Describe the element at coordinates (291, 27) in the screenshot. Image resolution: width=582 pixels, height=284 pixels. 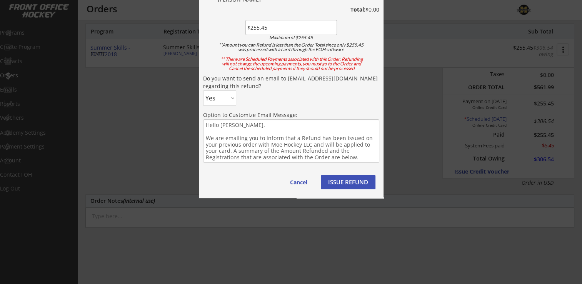
I see `input: Amount to refund` at that location.